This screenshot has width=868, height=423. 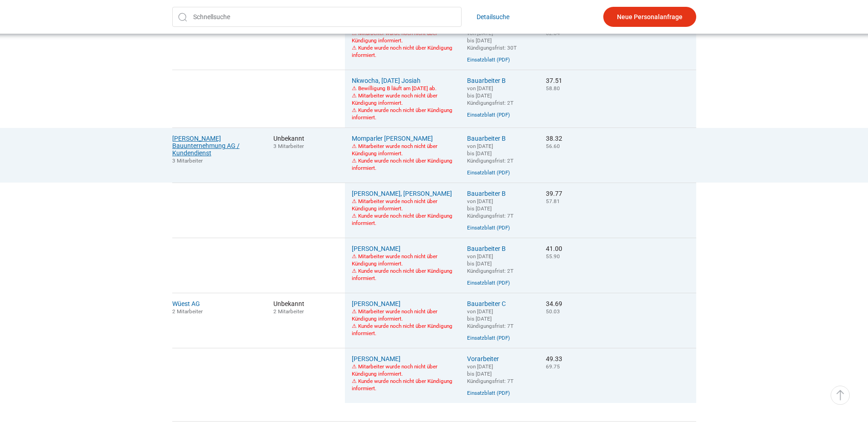 What do you see at coordinates (554, 304) in the screenshot?
I see `nobr: 34.69` at bounding box center [554, 304].